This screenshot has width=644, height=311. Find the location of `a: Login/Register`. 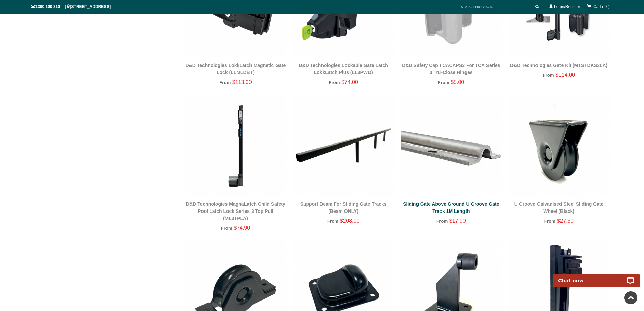

a: Login/Register is located at coordinates (567, 7).